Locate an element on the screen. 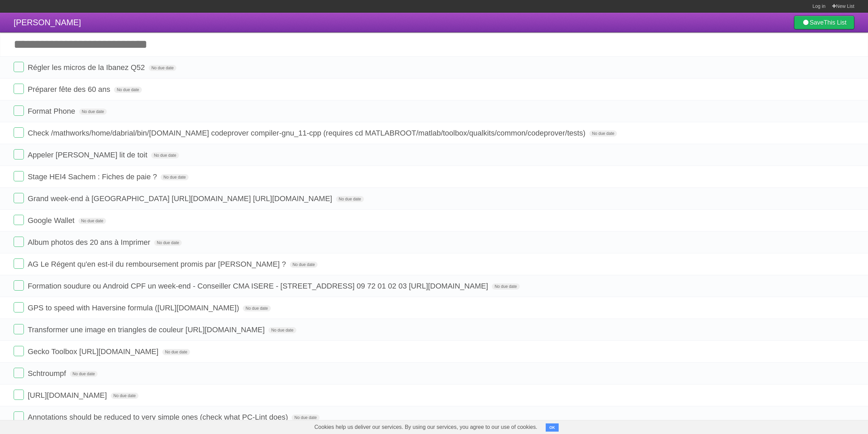 This screenshot has height=434, width=868. a: SaveThis List is located at coordinates (824, 22).